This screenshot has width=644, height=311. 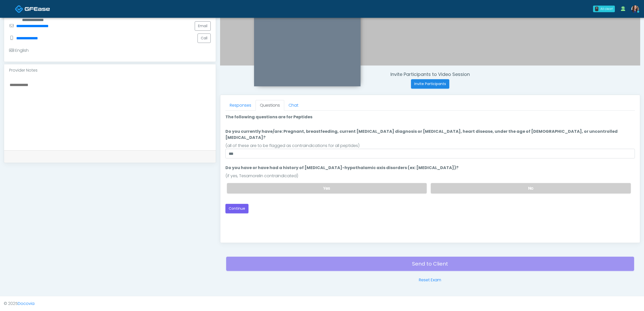 What do you see at coordinates (596, 9) in the screenshot?
I see `div: 0` at bounding box center [596, 9].